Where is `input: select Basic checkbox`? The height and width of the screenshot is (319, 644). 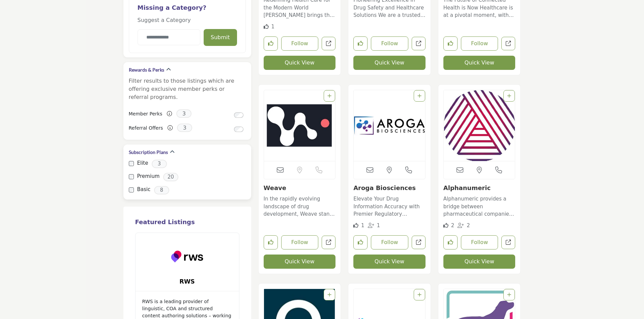 input: select Basic checkbox is located at coordinates (131, 189).